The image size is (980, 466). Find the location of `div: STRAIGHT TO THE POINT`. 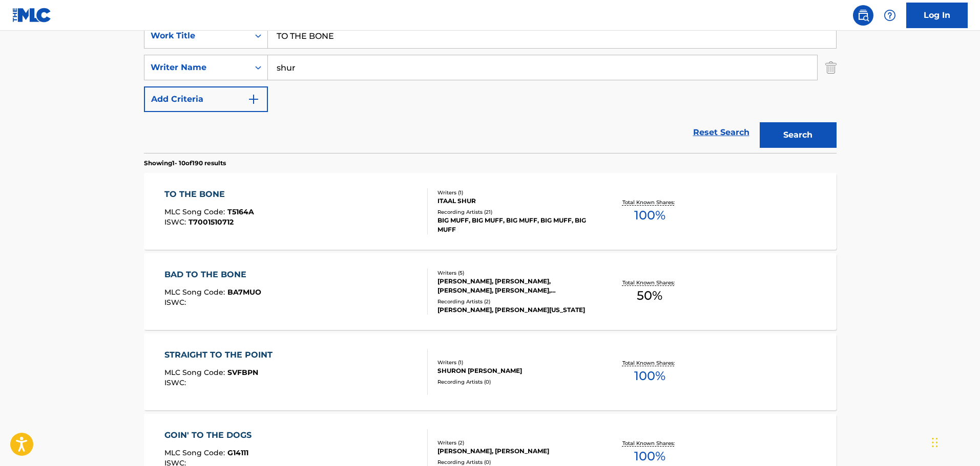

div: STRAIGHT TO THE POINT is located at coordinates (221, 355).